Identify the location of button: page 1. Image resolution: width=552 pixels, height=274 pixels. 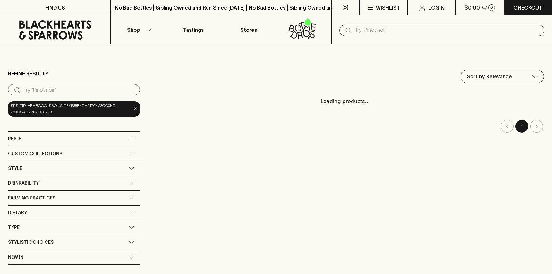
(522, 126).